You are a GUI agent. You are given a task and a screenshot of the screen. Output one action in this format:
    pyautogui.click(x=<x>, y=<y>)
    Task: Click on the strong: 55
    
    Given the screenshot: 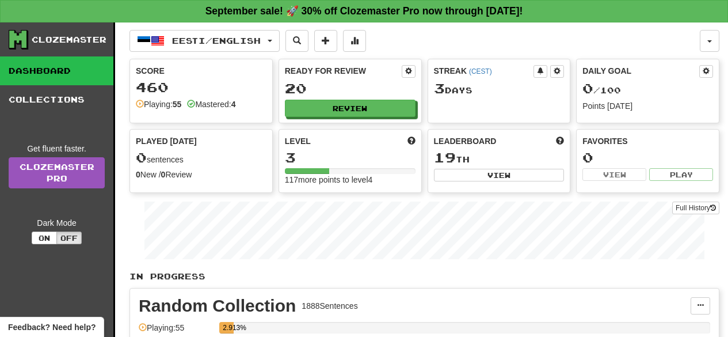 What is the action you would take?
    pyautogui.click(x=177, y=104)
    